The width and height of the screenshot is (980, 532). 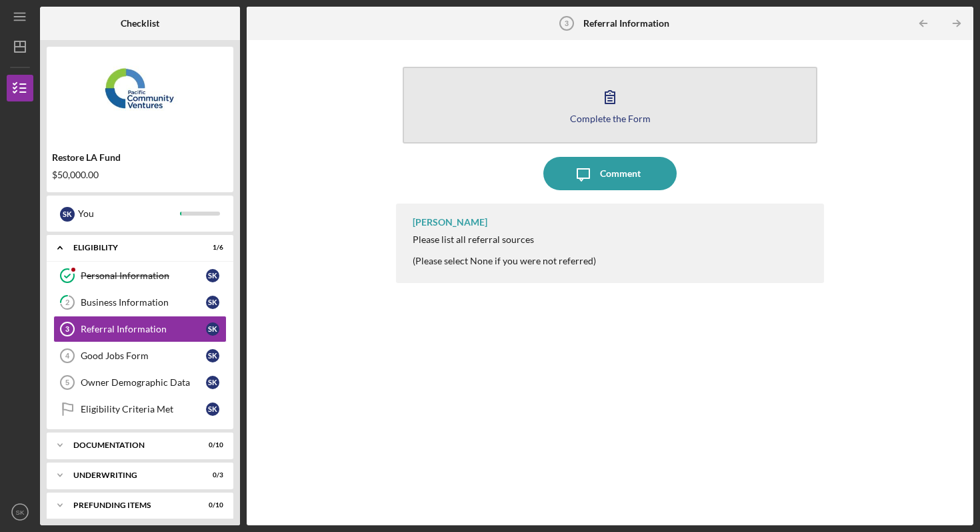 What do you see at coordinates (140, 175) in the screenshot?
I see `div: $50,000.00` at bounding box center [140, 175].